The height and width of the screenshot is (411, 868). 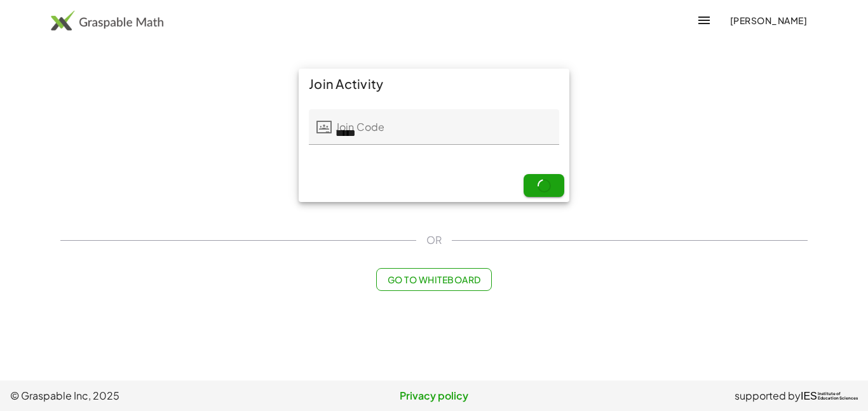 I want to click on a: Privacy policy, so click(x=434, y=395).